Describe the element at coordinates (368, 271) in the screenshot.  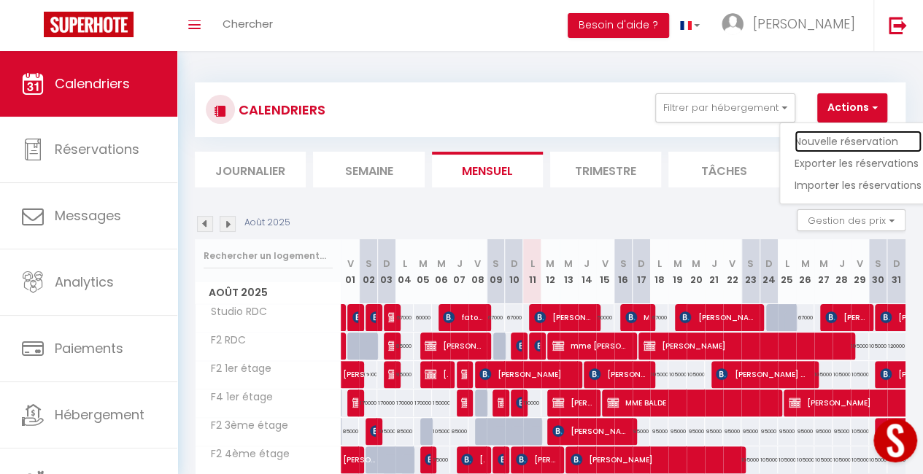
I see `th: 02` at that location.